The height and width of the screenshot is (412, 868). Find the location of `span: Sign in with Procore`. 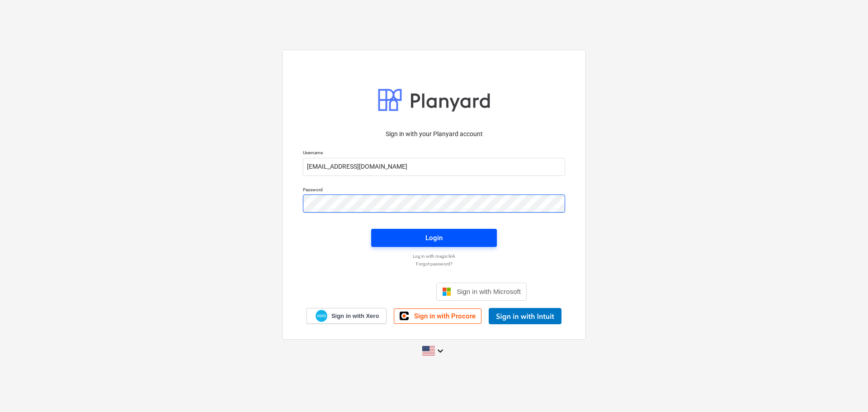

span: Sign in with Procore is located at coordinates (445, 316).